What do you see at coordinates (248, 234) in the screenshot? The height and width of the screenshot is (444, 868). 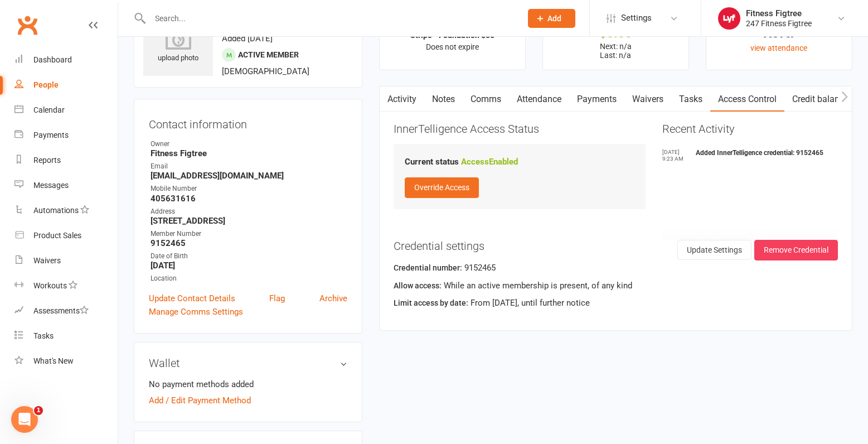 I see `div: Member Number` at bounding box center [248, 234].